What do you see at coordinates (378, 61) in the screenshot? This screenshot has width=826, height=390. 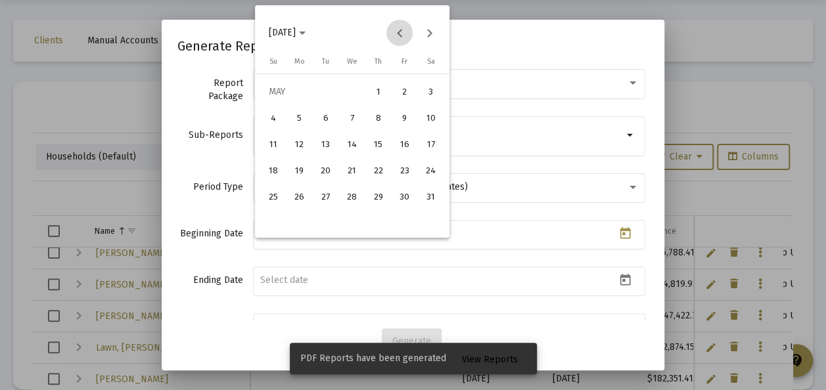 I see `span: Th` at bounding box center [378, 61].